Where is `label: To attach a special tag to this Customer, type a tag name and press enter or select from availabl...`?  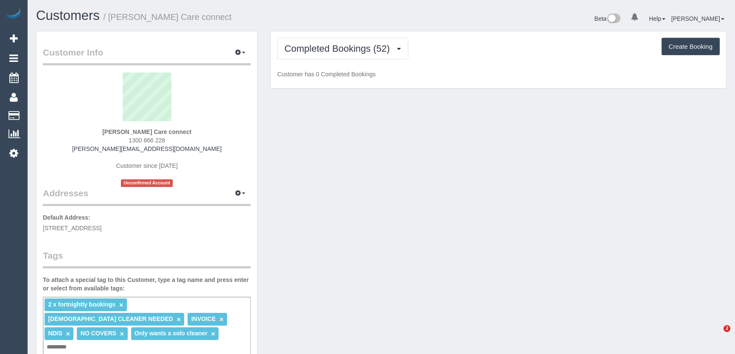 label: To attach a special tag to this Customer, type a tag name and press enter or select from availabl... is located at coordinates (147, 284).